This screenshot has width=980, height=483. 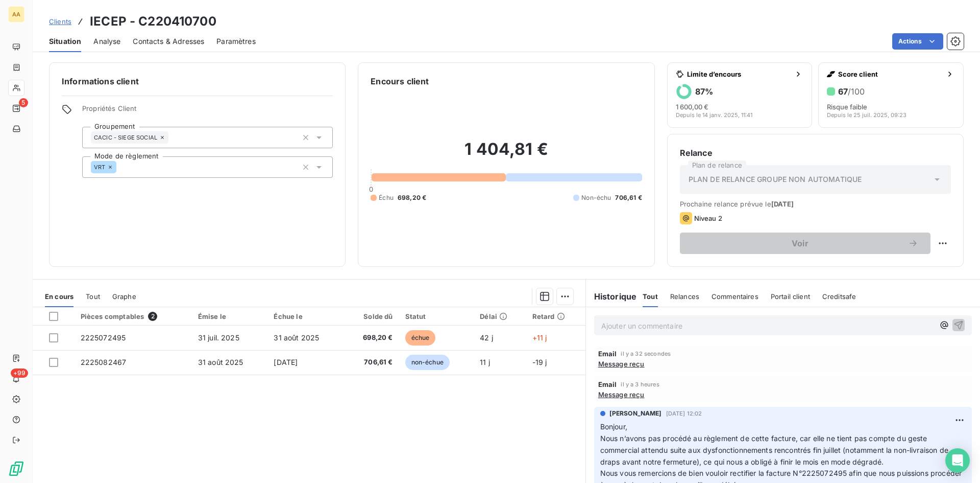 I want to click on span: 2225072495, so click(x=103, y=337).